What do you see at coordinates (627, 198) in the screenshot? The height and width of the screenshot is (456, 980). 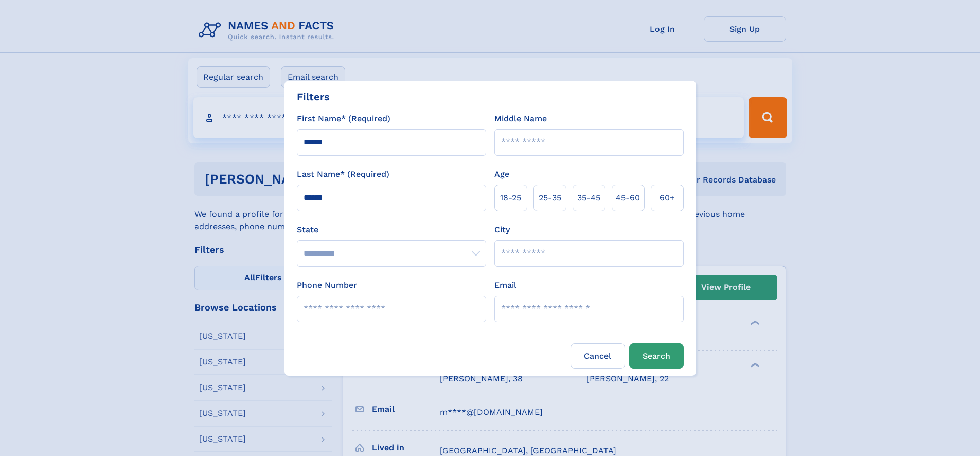 I see `span: 45‑60` at bounding box center [627, 198].